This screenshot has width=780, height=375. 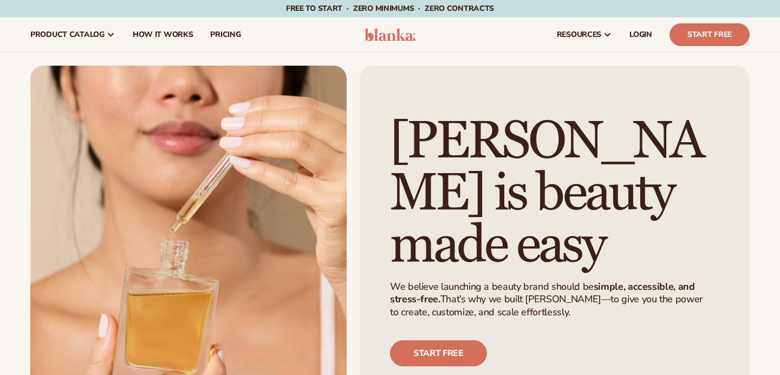 What do you see at coordinates (438, 353) in the screenshot?
I see `a: Start free` at bounding box center [438, 353].